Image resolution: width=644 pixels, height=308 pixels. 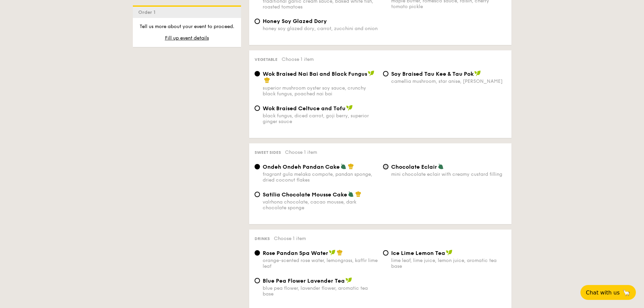 What do you see at coordinates (320, 29) in the screenshot?
I see `div: honey soy glazed dory, carrot, zucchini and onion` at bounding box center [320, 29].